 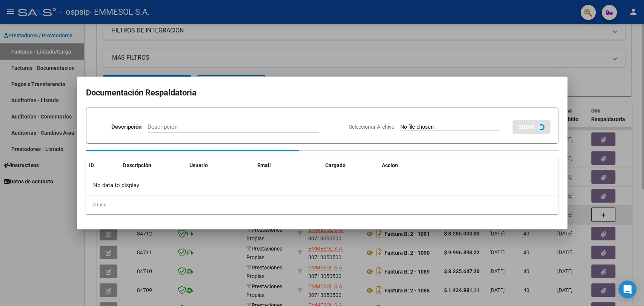 What do you see at coordinates (288, 165) in the screenshot?
I see `datatable-header-cell: Email` at bounding box center [288, 165].